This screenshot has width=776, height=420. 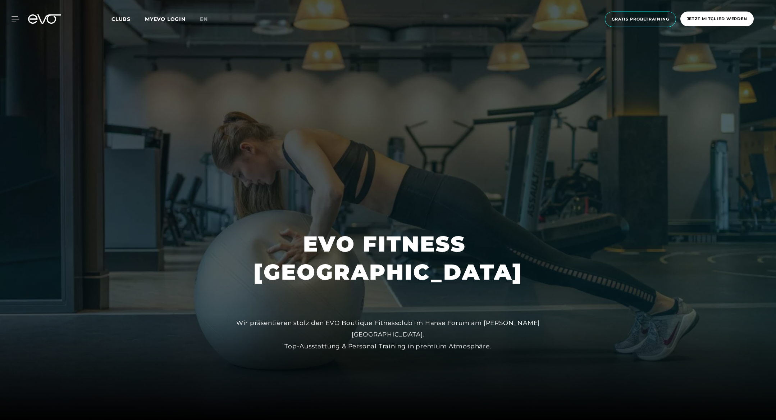 I want to click on a: Jetzt Mitglied werden, so click(x=717, y=19).